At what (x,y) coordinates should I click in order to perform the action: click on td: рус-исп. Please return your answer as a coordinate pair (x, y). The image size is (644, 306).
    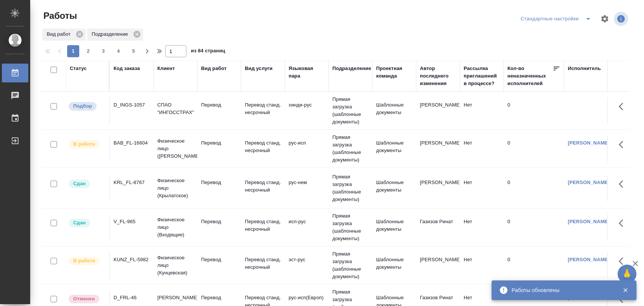
    Looking at the image, I should click on (306, 149).